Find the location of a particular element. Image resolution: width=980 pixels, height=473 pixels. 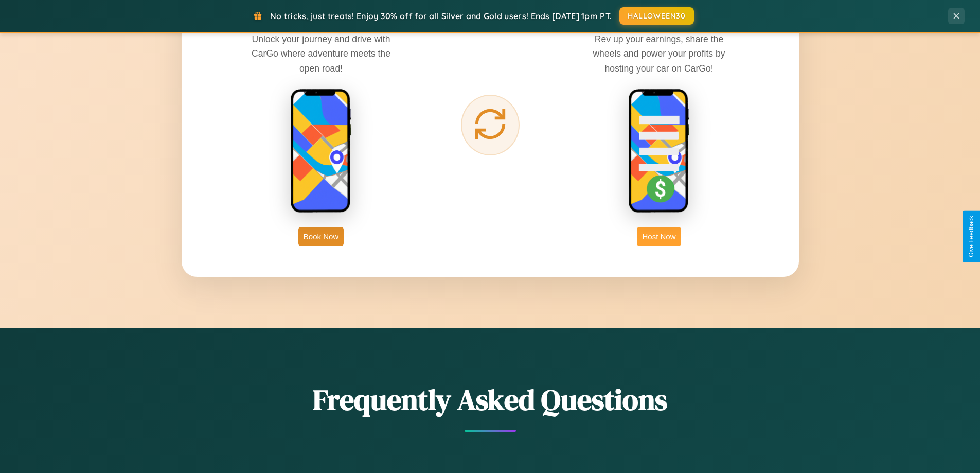

img: host phone is located at coordinates (659, 151).